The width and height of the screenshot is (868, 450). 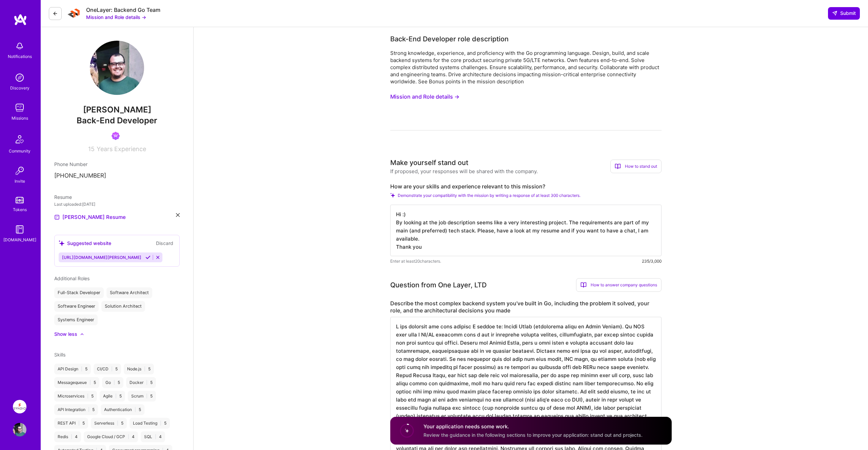 I want to click on div: Agile 5, so click(x=112, y=397).